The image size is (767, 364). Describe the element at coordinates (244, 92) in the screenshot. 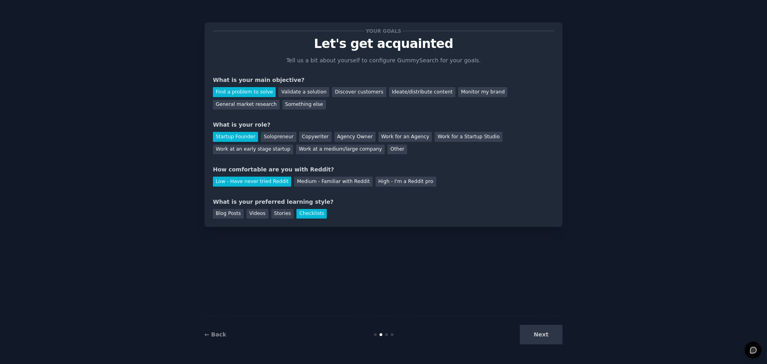

I see `div: Find a problem to solve` at that location.